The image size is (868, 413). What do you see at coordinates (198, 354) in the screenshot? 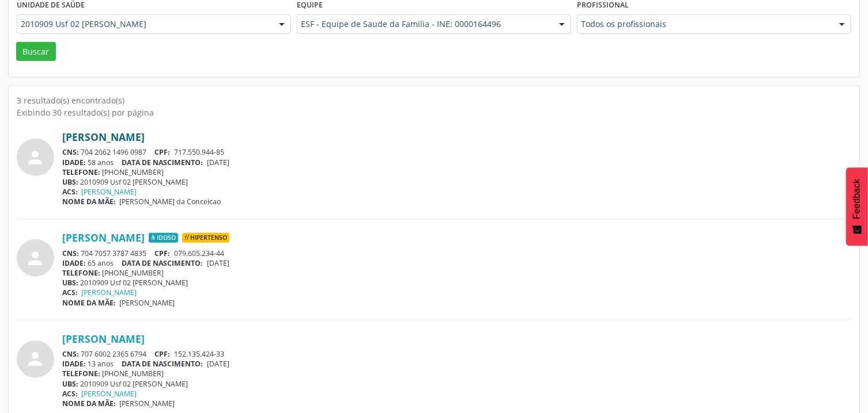
I see `span: 152.135.424-33` at bounding box center [198, 354].